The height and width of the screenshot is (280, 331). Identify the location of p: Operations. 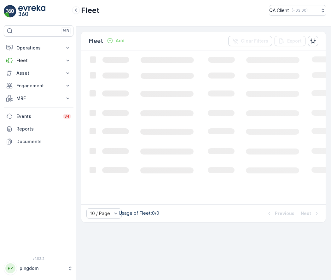
(38, 48).